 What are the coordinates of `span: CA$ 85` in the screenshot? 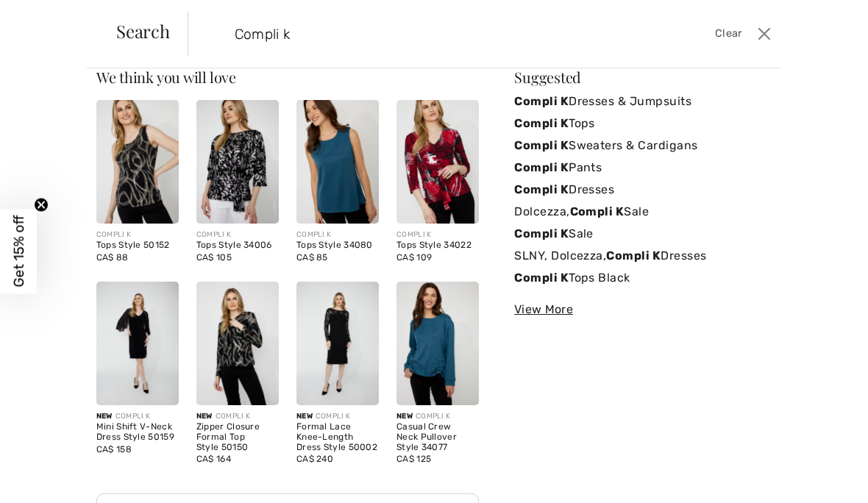 It's located at (312, 258).